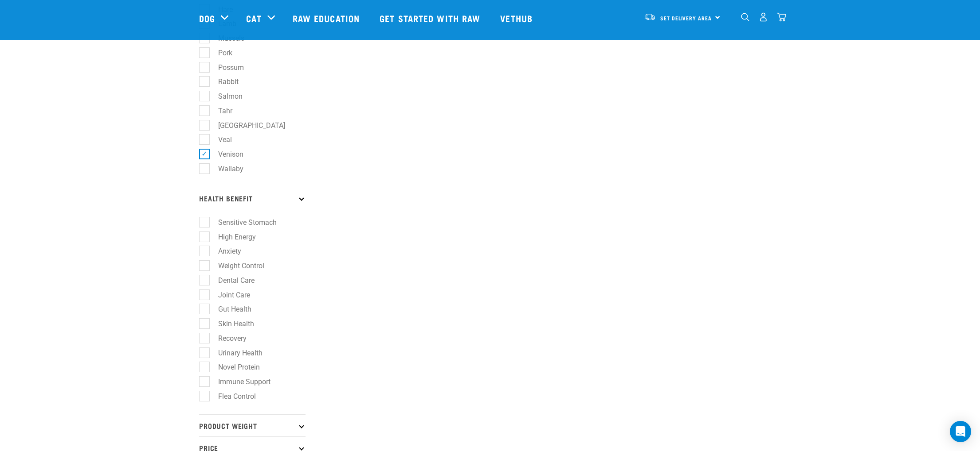 The width and height of the screenshot is (980, 451). I want to click on label: Weight Control, so click(236, 266).